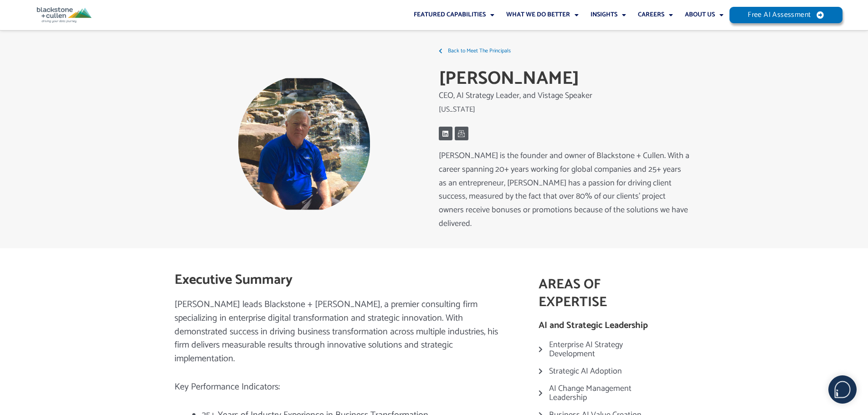 This screenshot has height=415, width=868. What do you see at coordinates (786, 15) in the screenshot?
I see `a: Free AI Assessment` at bounding box center [786, 15].